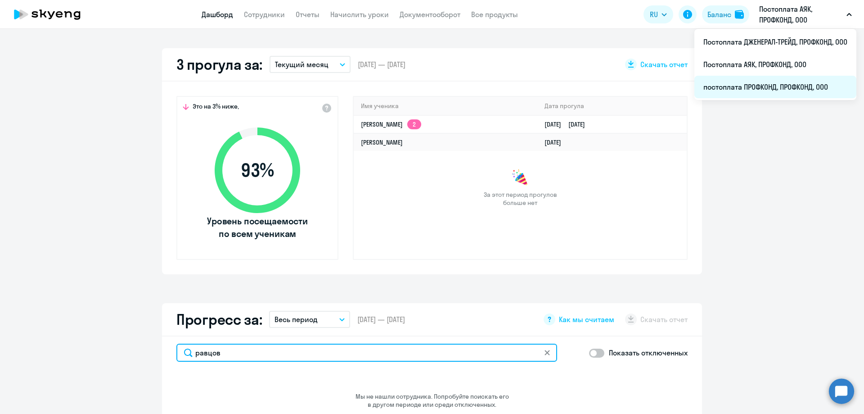  Describe the element at coordinates (520, 198) in the screenshot. I see `span: За этот период прогулов больше нет` at that location.